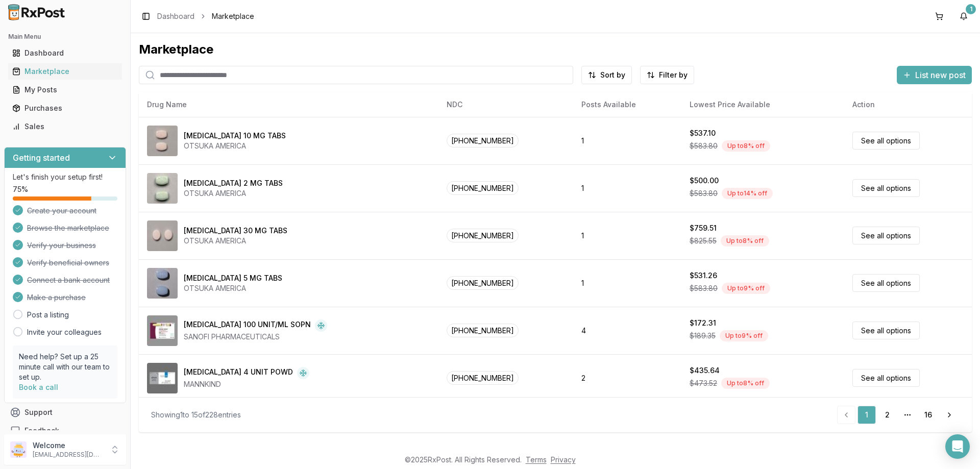 The width and height of the screenshot is (980, 469). I want to click on h2: Main Menu, so click(65, 37).